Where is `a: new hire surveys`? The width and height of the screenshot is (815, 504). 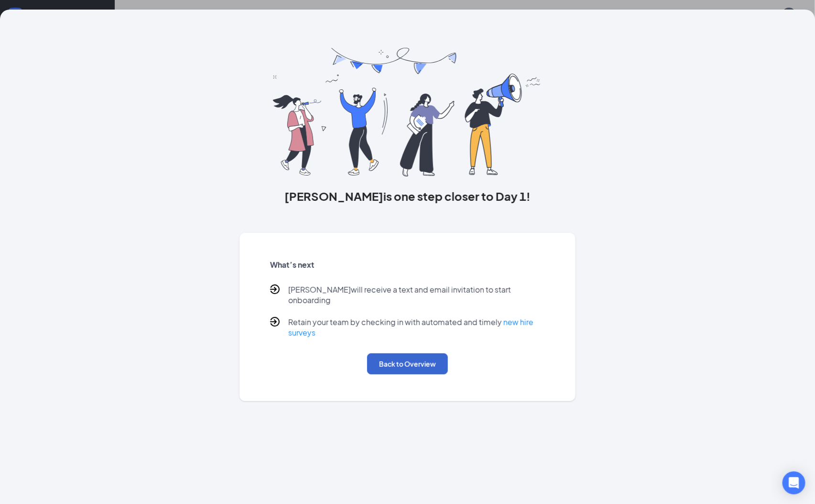 a: new hire surveys is located at coordinates (411, 327).